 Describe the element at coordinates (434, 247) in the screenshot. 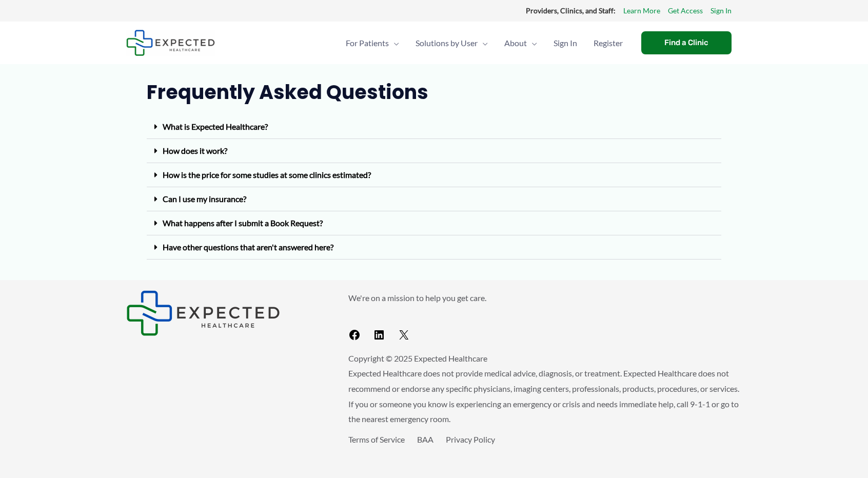

I see `div: Have other questions that aren't answered here?` at that location.